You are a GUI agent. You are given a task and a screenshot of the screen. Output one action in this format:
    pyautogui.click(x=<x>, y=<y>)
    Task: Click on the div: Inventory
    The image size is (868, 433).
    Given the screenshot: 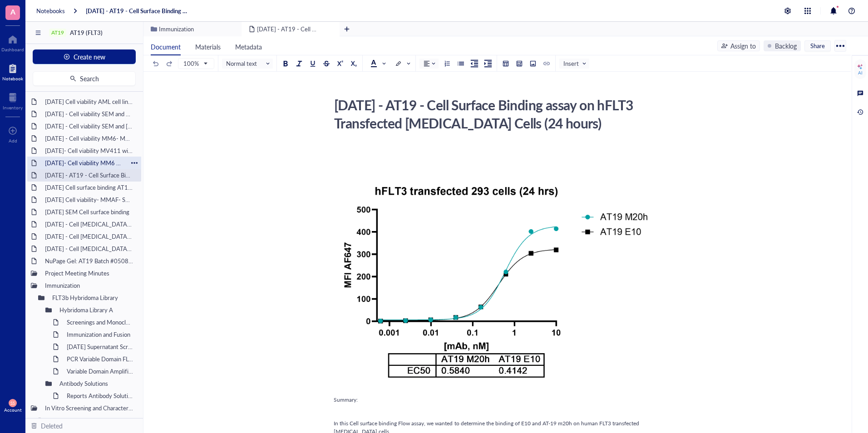 What is the action you would take?
    pyautogui.click(x=13, y=107)
    